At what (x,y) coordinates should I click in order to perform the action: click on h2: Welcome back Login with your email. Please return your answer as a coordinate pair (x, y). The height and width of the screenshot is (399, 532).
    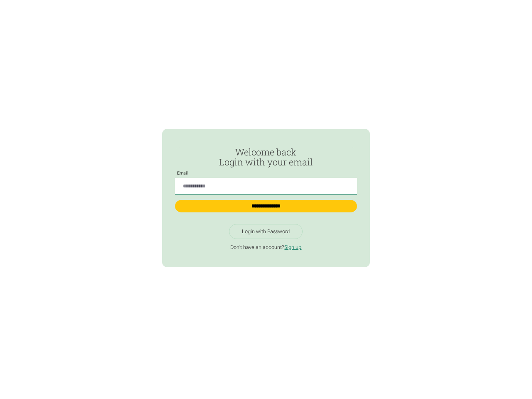
    Looking at the image, I should click on (266, 157).